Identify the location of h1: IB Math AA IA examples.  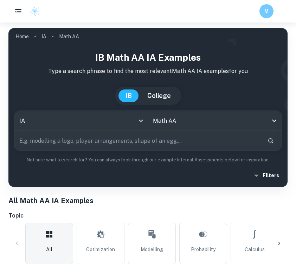
(148, 57).